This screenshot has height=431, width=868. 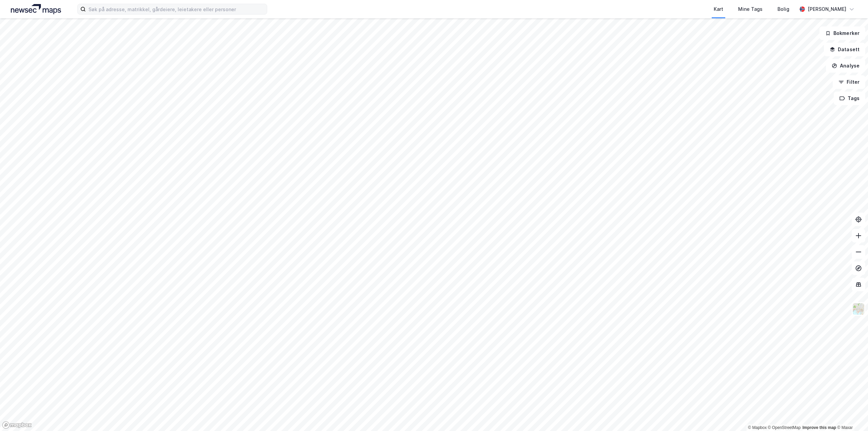 What do you see at coordinates (851, 415) in the screenshot?
I see `div: Kontrollprogram for chat` at bounding box center [851, 415].